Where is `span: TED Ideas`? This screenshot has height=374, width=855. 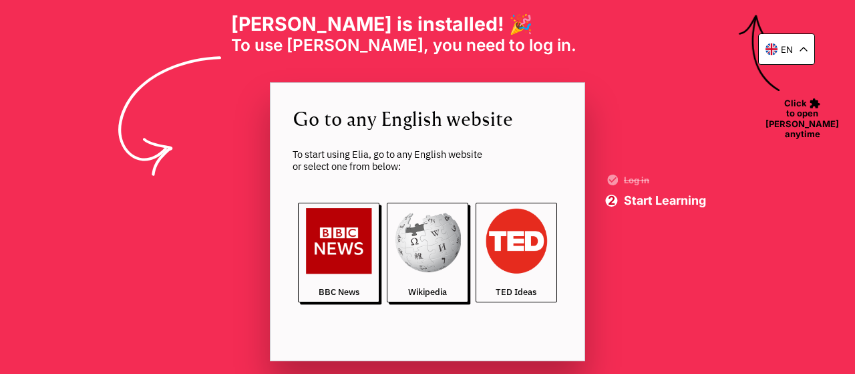 span: TED Ideas is located at coordinates (516, 291).